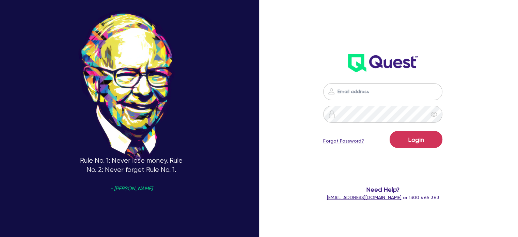  I want to click on span: or 1300 465 363, so click(383, 197).